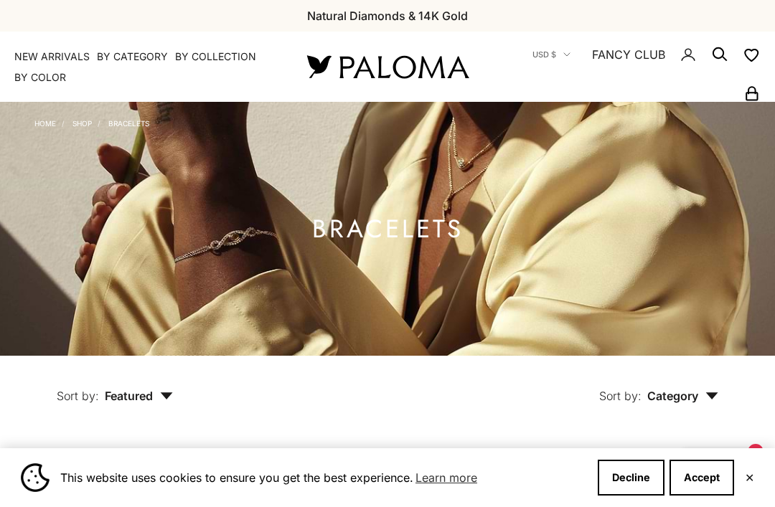 This screenshot has height=507, width=775. Describe the element at coordinates (132, 57) in the screenshot. I see `summary: By Category` at that location.